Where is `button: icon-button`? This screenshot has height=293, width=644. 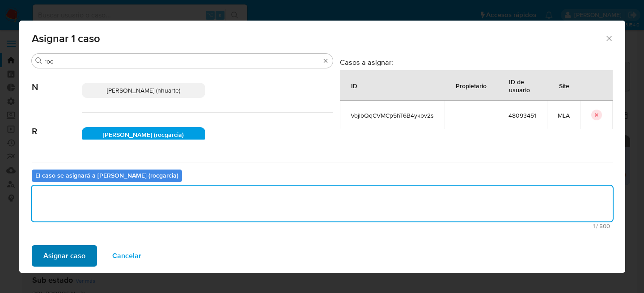
button: icon-button is located at coordinates (596, 115).